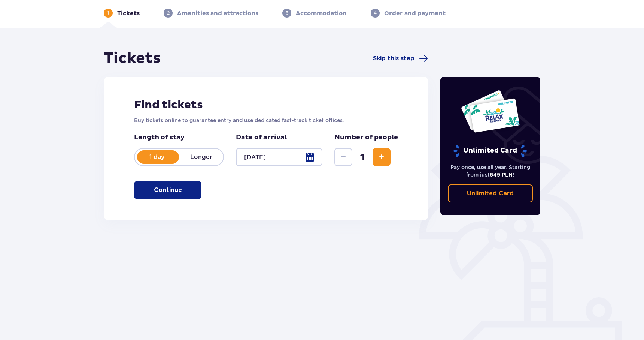 The image size is (644, 340). Describe the element at coordinates (159, 137) in the screenshot. I see `font: Length of stay` at that location.